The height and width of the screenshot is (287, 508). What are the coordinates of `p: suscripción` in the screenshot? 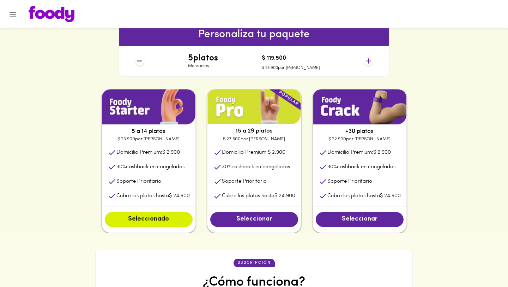 It's located at (254, 263).